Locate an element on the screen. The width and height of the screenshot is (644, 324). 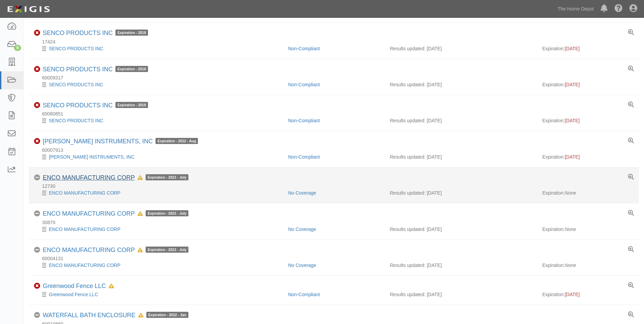
span: Expiration - 2022 - Jan is located at coordinates (167, 315).